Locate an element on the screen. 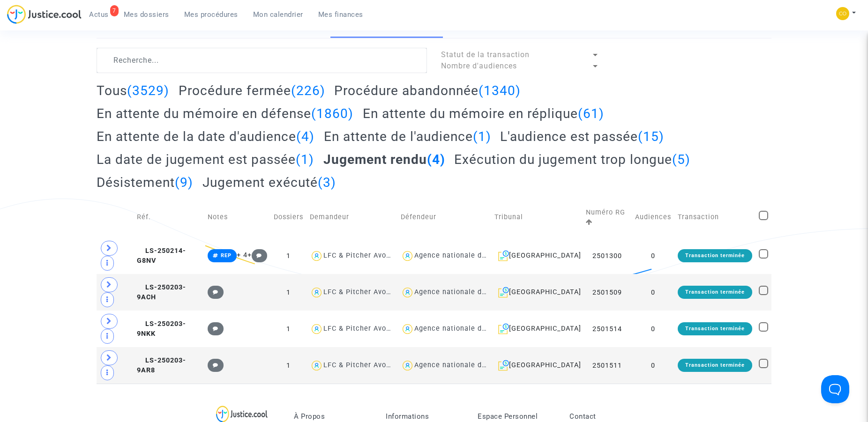  h2: Procédure abandonnée is located at coordinates (428, 90).